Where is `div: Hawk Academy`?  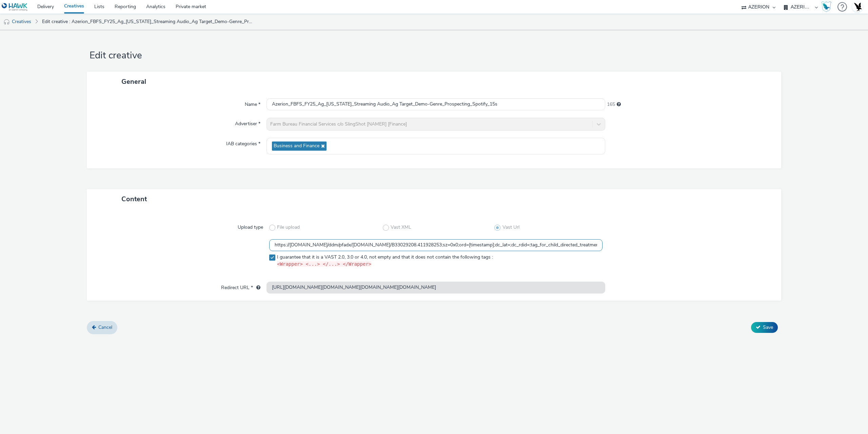 div: Hawk Academy is located at coordinates (826, 7).